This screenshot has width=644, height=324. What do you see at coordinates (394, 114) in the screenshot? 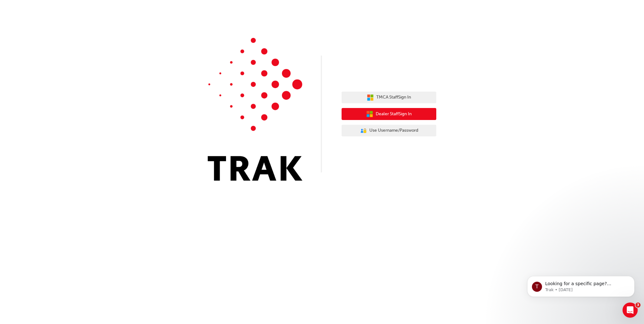
I see `span: Dealer Staff Sign In` at bounding box center [394, 114].